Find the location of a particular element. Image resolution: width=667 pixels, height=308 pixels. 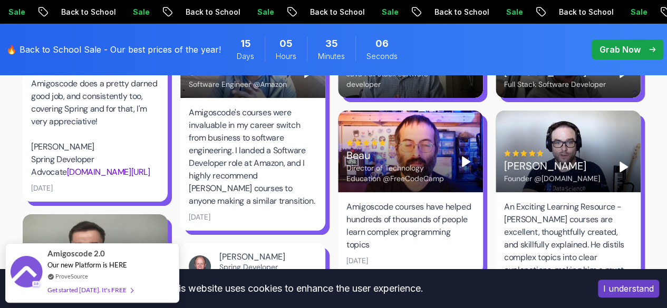

a: ProveSource is located at coordinates (72, 276).